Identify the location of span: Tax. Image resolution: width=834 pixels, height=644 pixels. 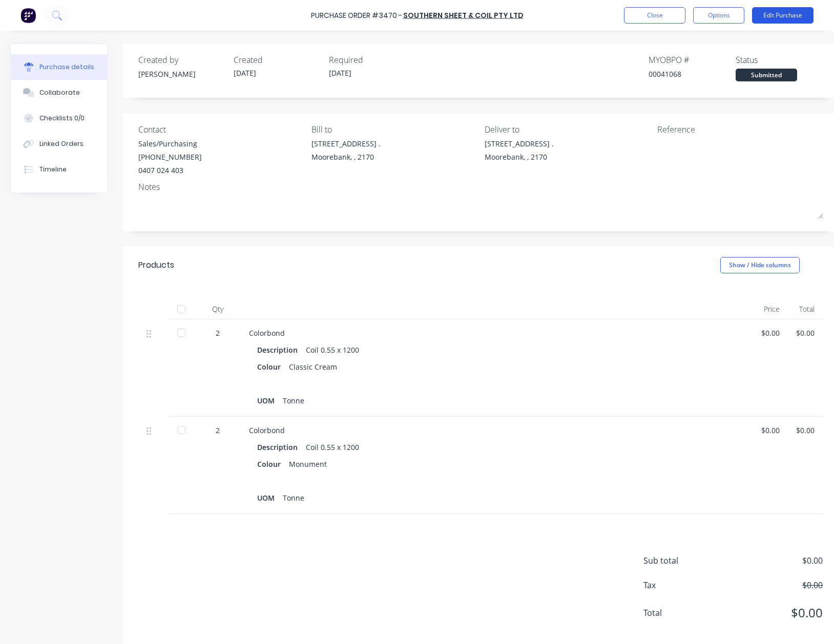
(682, 585).